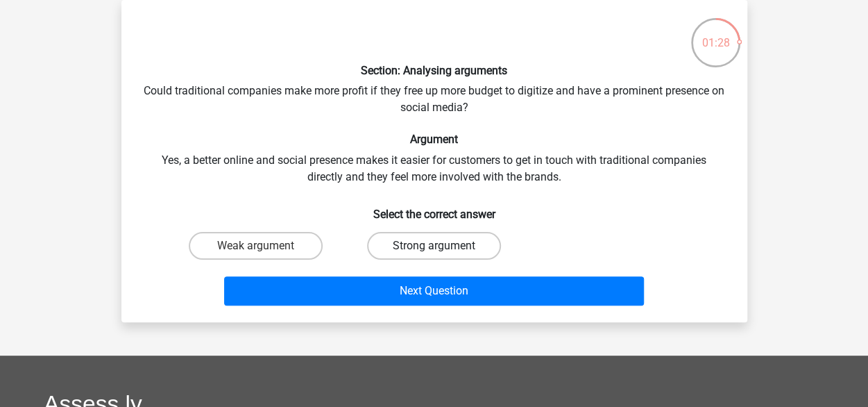 This screenshot has width=868, height=407. What do you see at coordinates (434, 139) in the screenshot?
I see `h6: Argument` at bounding box center [434, 139].